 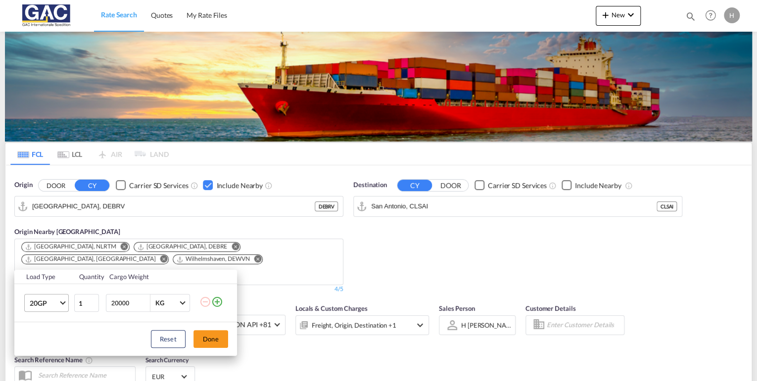 I want to click on button: Done, so click(x=211, y=339).